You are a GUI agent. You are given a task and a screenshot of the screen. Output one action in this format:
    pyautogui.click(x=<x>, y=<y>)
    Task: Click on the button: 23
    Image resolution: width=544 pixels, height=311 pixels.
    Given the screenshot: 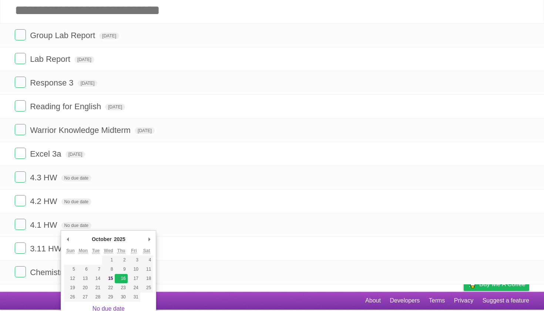 What is the action you would take?
    pyautogui.click(x=121, y=287)
    